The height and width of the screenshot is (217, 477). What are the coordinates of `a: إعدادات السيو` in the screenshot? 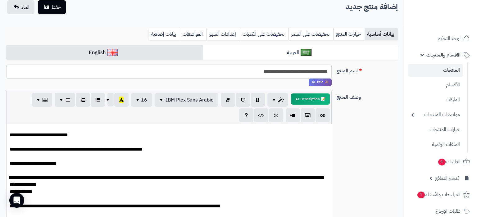 It's located at (223, 34).